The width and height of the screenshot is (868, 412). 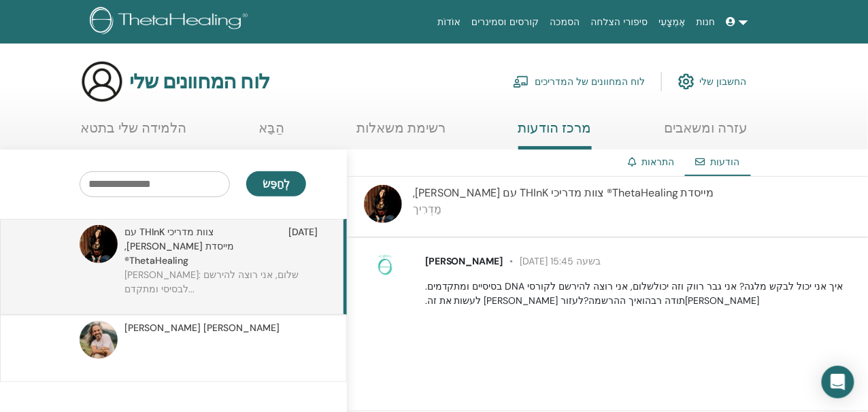 What do you see at coordinates (276, 184) in the screenshot?
I see `font: לְחַפֵּשׂ` at bounding box center [276, 184].